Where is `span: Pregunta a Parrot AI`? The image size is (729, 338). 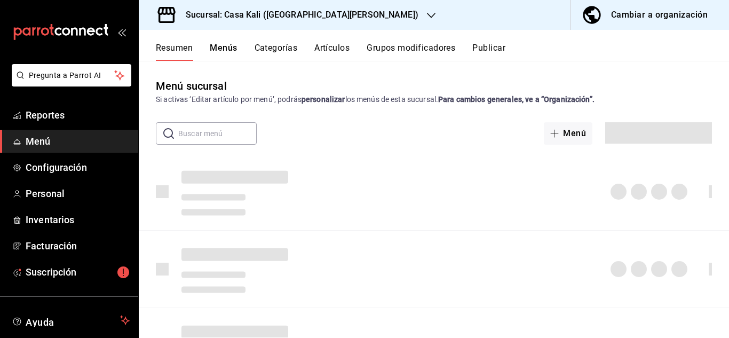
span: Pregunta a Parrot AI is located at coordinates (71, 75).